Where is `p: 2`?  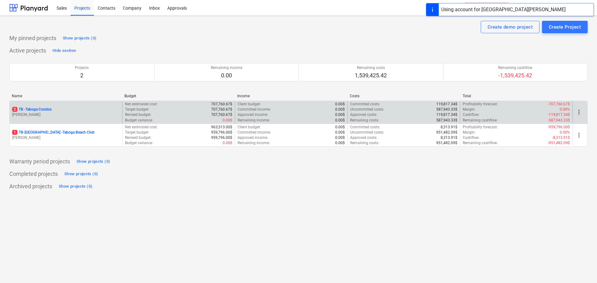 p: 2 is located at coordinates (82, 76).